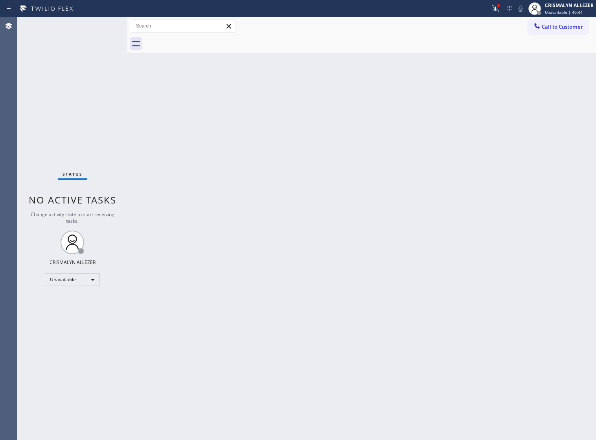 The image size is (596, 440). What do you see at coordinates (520, 9) in the screenshot?
I see `button: Mute` at bounding box center [520, 9].